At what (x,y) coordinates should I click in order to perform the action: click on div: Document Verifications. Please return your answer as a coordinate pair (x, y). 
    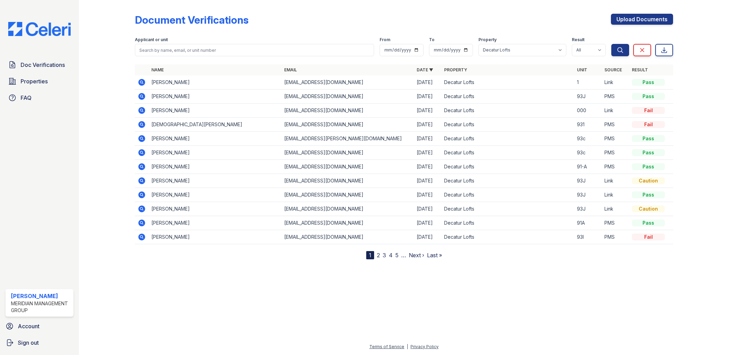
    Looking at the image, I should click on (191, 20).